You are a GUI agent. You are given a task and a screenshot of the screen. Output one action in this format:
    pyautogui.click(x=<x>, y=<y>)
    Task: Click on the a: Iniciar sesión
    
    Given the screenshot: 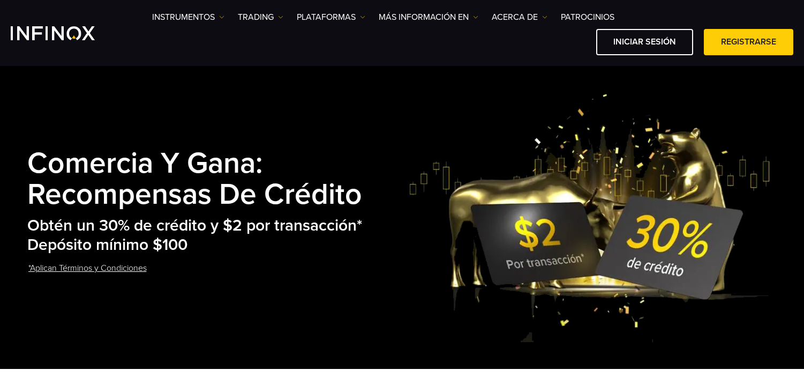 What is the action you would take?
    pyautogui.click(x=645, y=42)
    